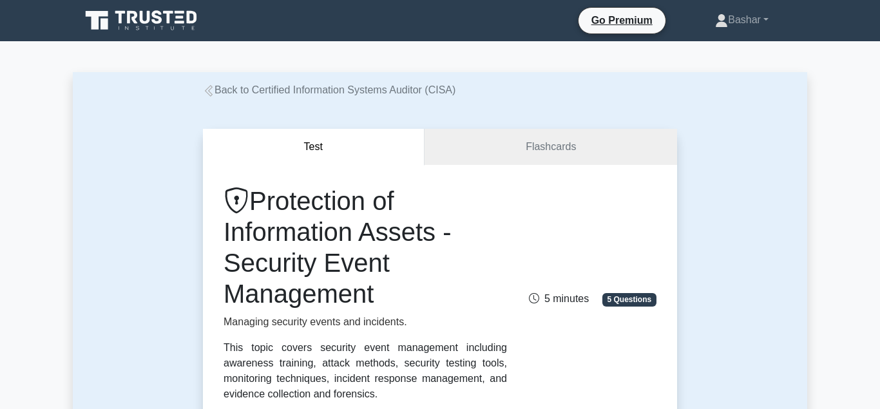 The height and width of the screenshot is (409, 880). I want to click on a: Go Premium, so click(622, 20).